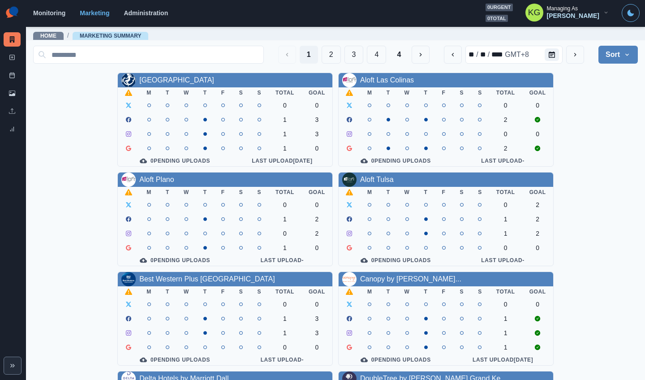 The height and width of the screenshot is (380, 645). Describe the element at coordinates (129, 279) in the screenshot. I see `img: 107591225556643` at that location.